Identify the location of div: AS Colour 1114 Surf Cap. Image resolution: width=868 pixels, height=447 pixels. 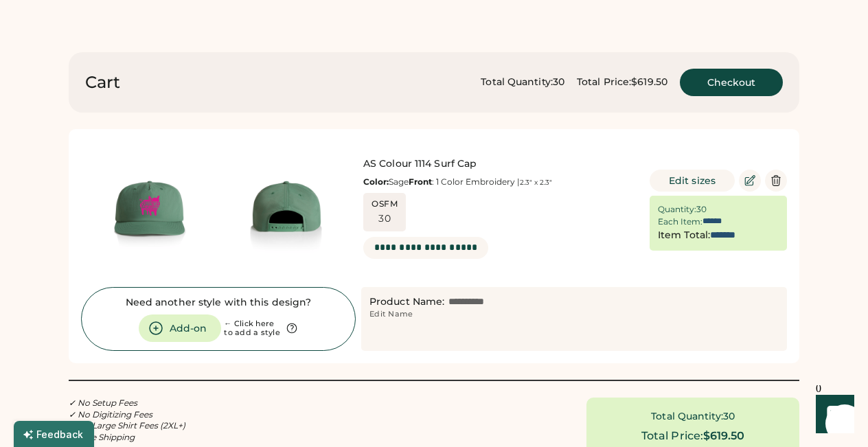
(500, 164).